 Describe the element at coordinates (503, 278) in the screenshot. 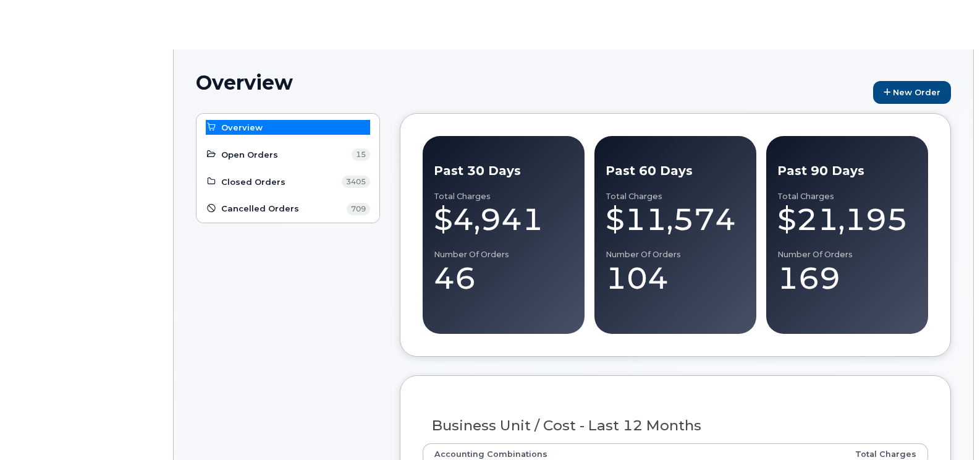

I see `div: 46` at that location.